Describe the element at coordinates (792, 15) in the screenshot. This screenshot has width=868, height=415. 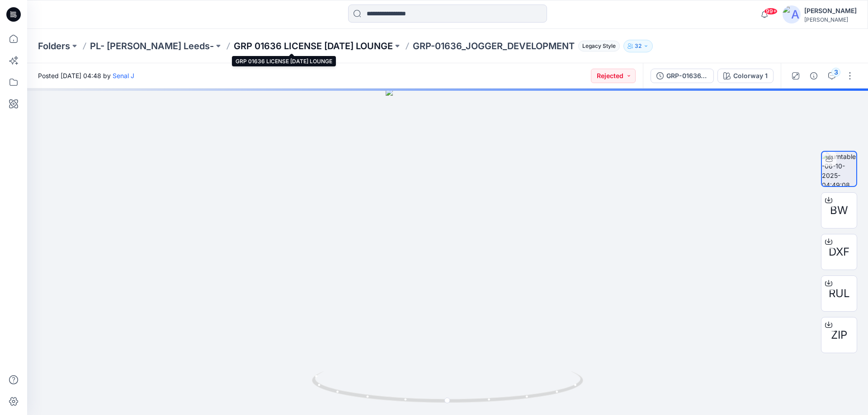
I see `img: avatar` at that location.